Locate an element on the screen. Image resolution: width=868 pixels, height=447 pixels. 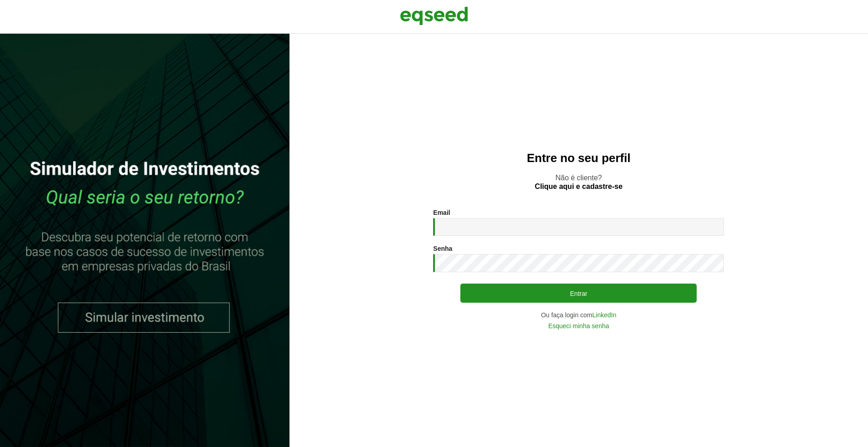
button: Entrar is located at coordinates (579, 293).